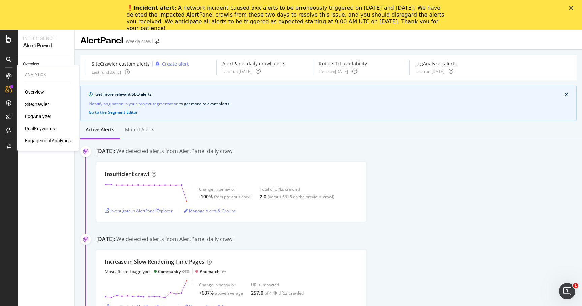  I want to click on div: Community, so click(169, 271).